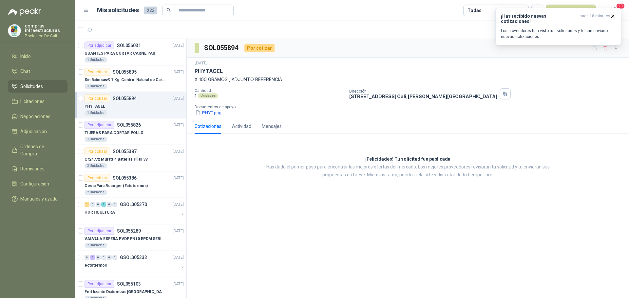 This screenshot has width=629, height=298. I want to click on a: Remisiones, so click(38, 169).